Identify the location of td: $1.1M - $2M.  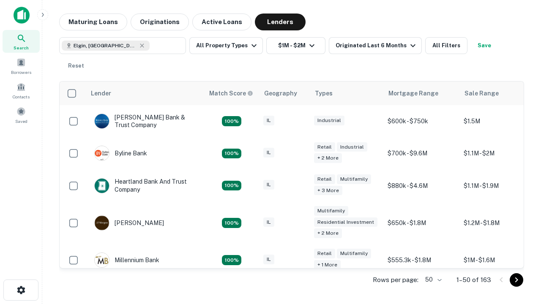
(497, 153).